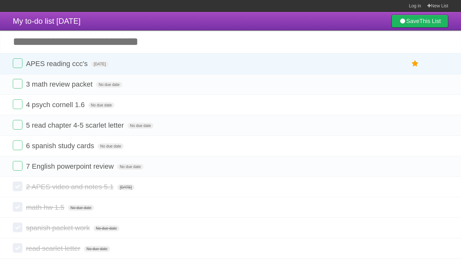  I want to click on span: 5 read chapter 4-5 scarlet letter, so click(76, 125).